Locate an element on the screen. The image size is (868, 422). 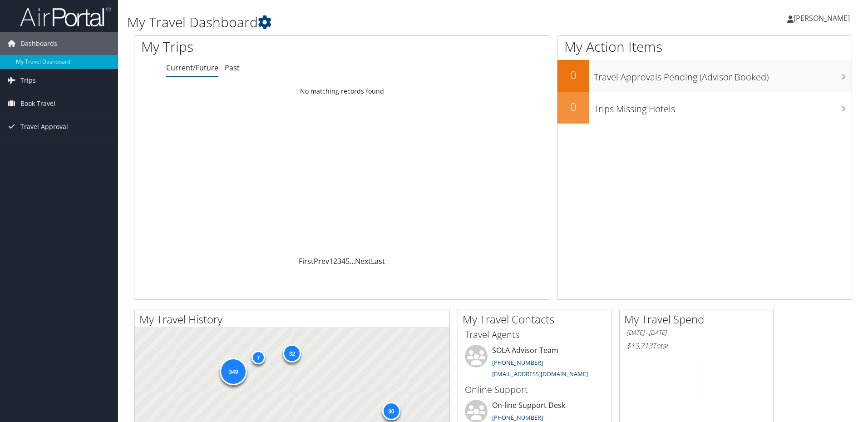
div: 349 is located at coordinates (233, 372).